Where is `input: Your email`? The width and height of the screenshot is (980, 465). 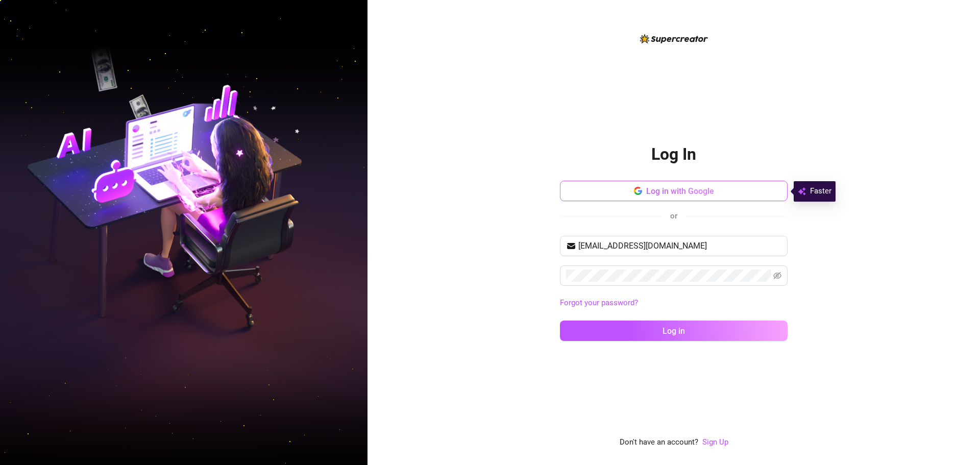
input: Your email is located at coordinates (680, 246).